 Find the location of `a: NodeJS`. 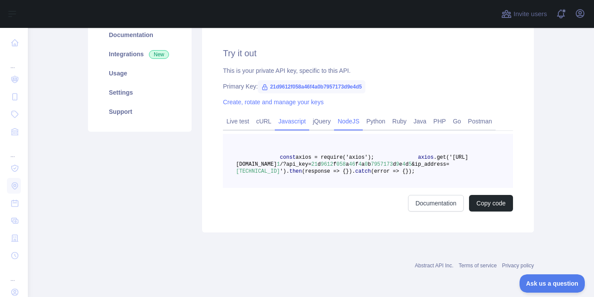

a: NodeJS is located at coordinates (348, 121).